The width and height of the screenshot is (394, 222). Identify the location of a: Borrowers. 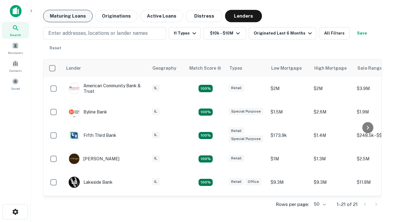
(15, 48).